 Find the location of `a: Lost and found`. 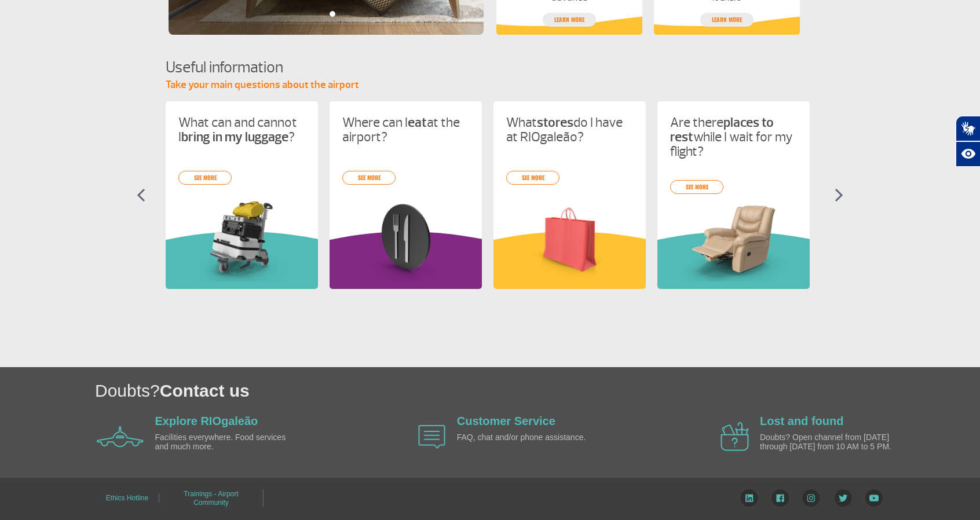

a: Lost and found is located at coordinates (801, 421).